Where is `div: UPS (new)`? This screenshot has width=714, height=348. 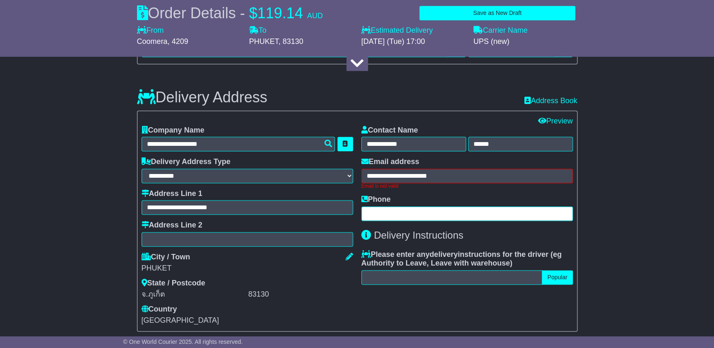 div: UPS (new) is located at coordinates (525, 42).